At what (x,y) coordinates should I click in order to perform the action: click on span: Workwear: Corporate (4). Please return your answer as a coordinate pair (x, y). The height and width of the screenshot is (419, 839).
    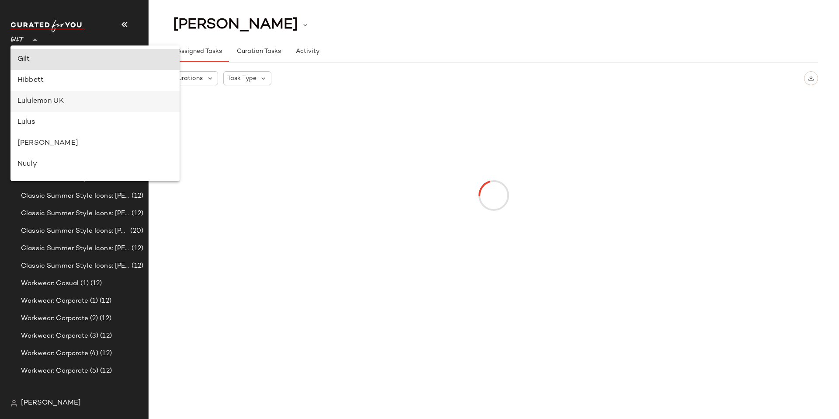
    Looking at the image, I should click on (59, 353).